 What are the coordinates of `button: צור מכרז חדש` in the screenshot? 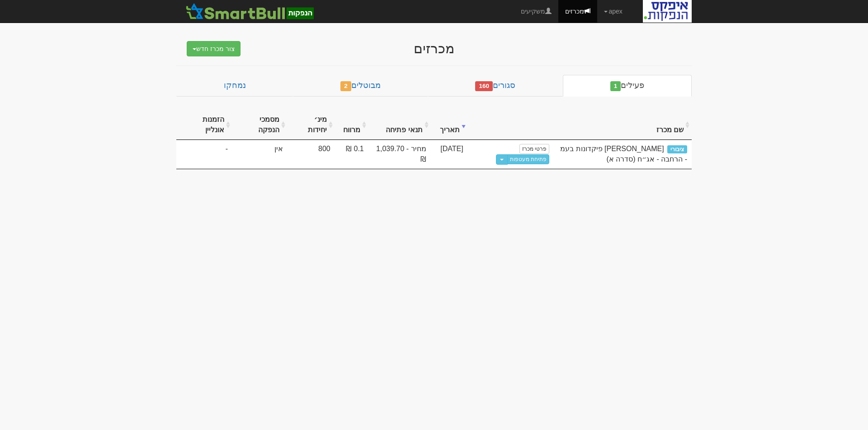 It's located at (213, 49).